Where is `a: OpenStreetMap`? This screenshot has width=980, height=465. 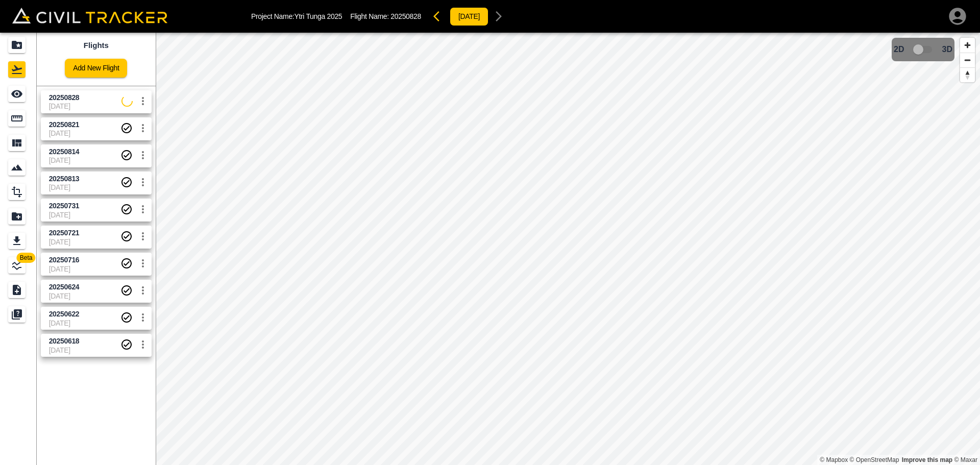
a: OpenStreetMap is located at coordinates (874, 460).